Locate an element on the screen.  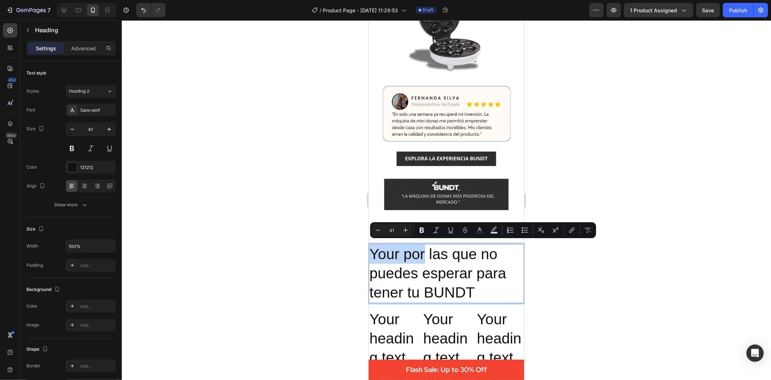
div: Background is located at coordinates (44, 289).